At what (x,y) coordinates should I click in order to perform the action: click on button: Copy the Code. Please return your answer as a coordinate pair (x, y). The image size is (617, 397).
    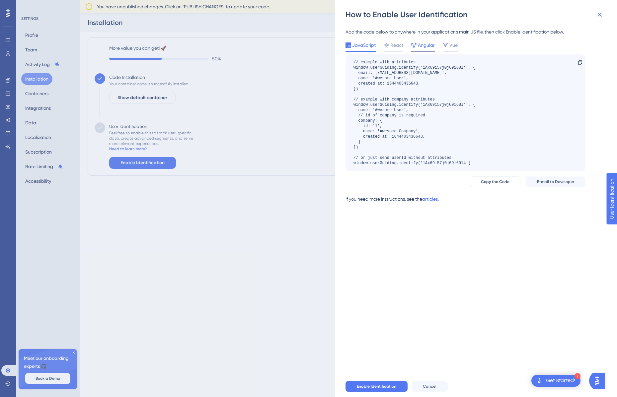
    Looking at the image, I should click on (495, 182).